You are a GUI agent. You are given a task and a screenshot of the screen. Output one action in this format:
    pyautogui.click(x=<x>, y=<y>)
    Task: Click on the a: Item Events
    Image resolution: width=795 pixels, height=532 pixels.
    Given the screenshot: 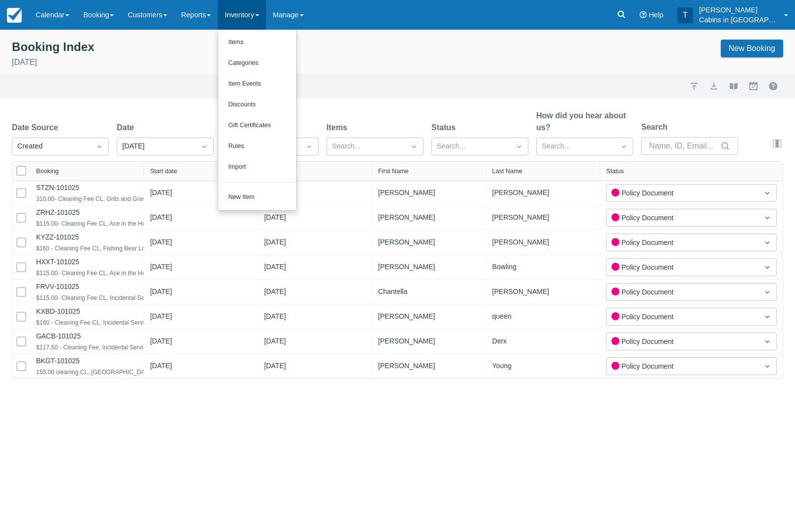 What is the action you would take?
    pyautogui.click(x=258, y=84)
    